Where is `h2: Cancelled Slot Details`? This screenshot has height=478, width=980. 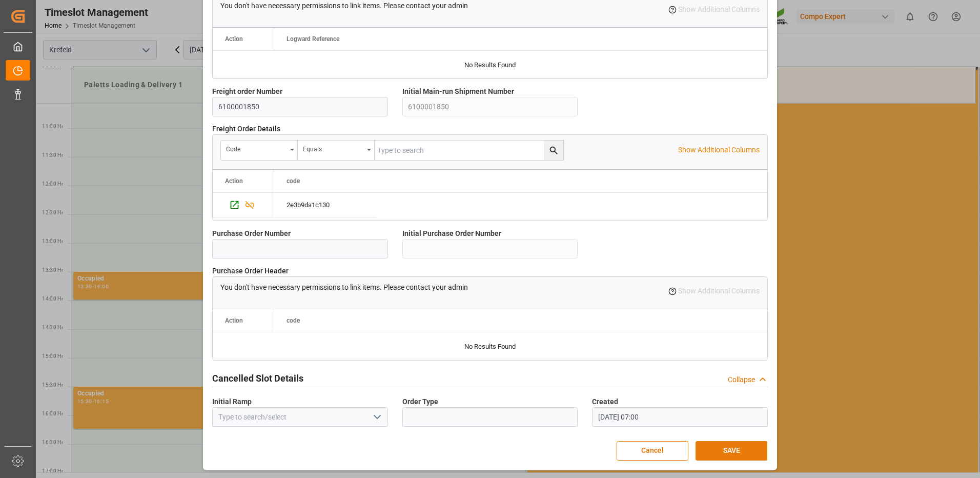
h2: Cancelled Slot Details is located at coordinates (258, 378).